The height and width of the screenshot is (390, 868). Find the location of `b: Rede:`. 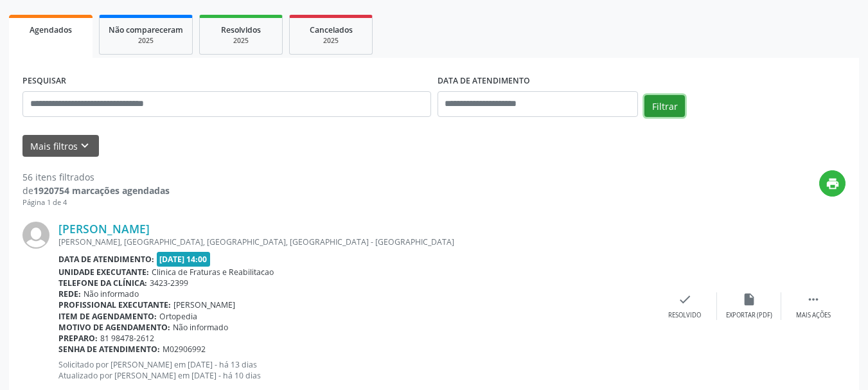

b: Rede: is located at coordinates (70, 293).